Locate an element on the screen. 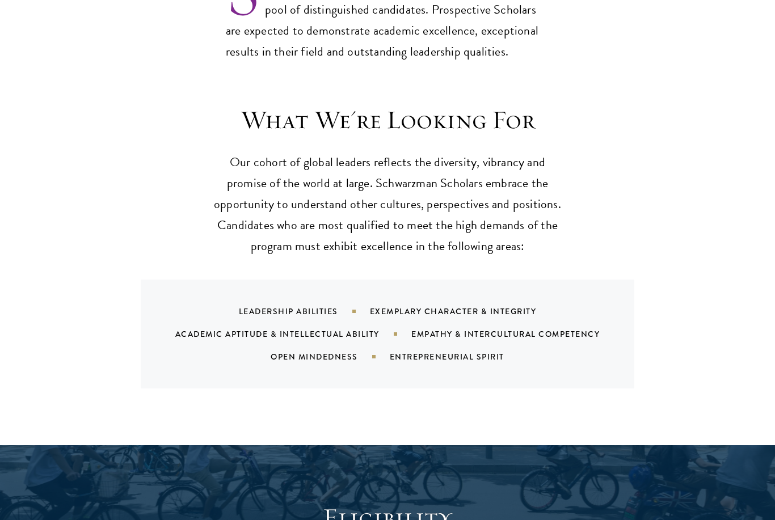  div: Open Mindedness is located at coordinates (330, 357).